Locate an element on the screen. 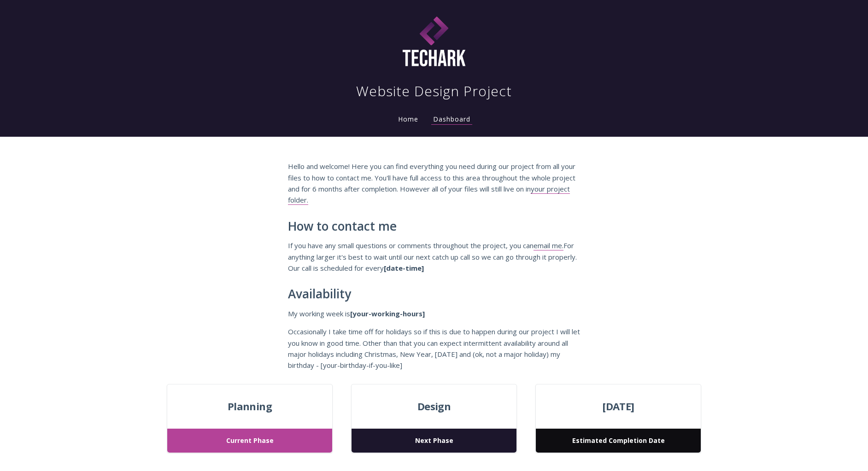  span: Next Phase is located at coordinates (434, 440).